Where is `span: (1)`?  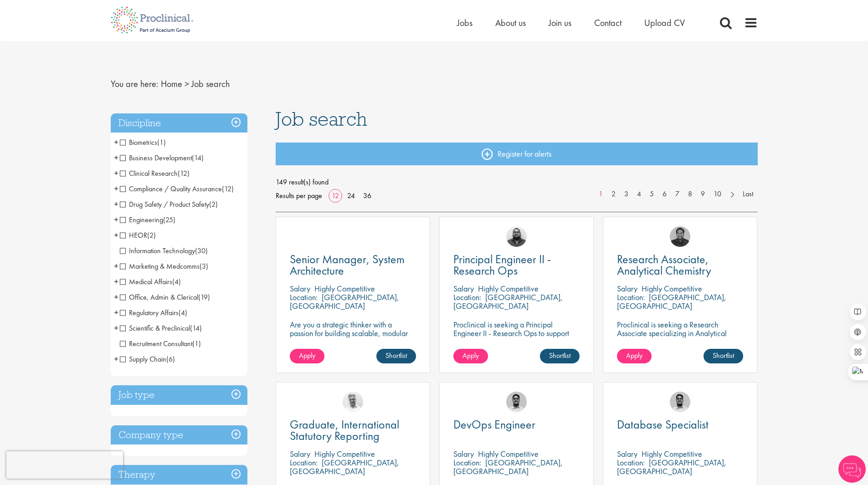
span: (1) is located at coordinates (161, 142).